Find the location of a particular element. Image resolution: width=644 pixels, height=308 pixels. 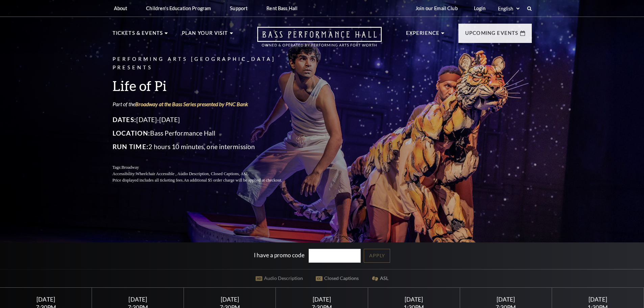

span: Broadway is located at coordinates (130, 168).